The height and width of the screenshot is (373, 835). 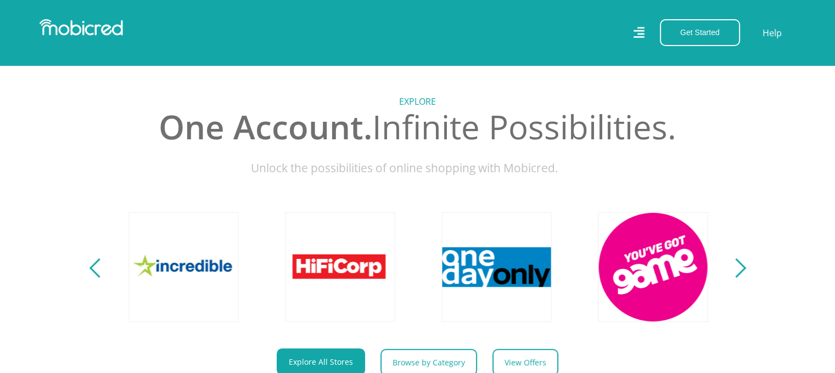 What do you see at coordinates (418, 168) in the screenshot?
I see `p: Unlock the possibilities of online shopping with Mobicred.` at bounding box center [418, 168].